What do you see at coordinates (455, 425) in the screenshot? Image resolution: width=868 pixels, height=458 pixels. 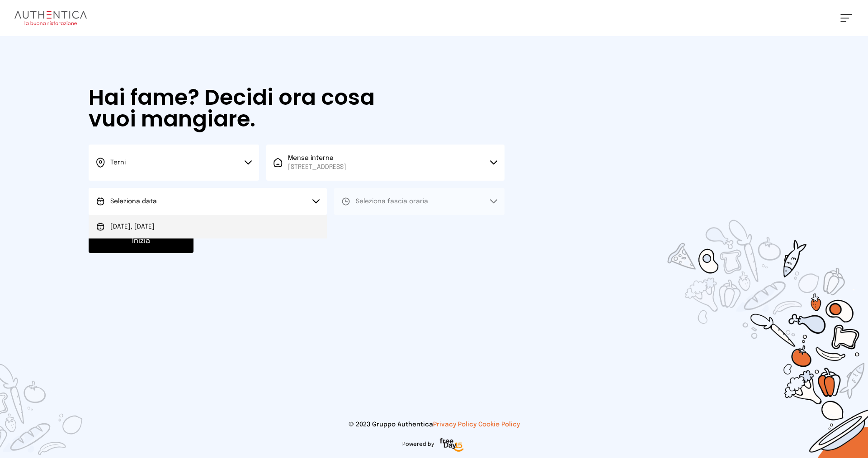 I see `a: Privacy Policy` at bounding box center [455, 425].